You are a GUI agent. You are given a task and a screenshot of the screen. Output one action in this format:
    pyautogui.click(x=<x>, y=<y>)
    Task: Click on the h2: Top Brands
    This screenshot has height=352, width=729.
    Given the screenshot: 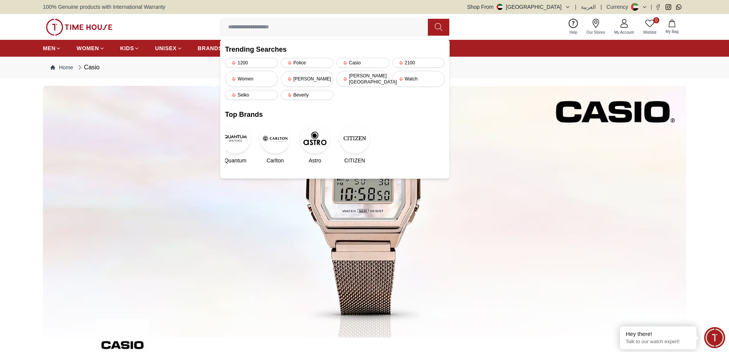 What is the action you would take?
    pyautogui.click(x=335, y=114)
    